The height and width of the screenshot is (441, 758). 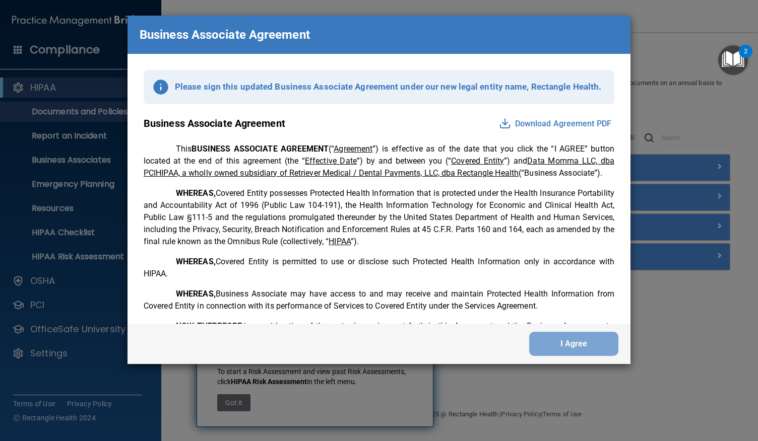 I want to click on p: Covered Entity possesses Protected Health Information that is protected under the Health Insuranc..., so click(x=379, y=218).